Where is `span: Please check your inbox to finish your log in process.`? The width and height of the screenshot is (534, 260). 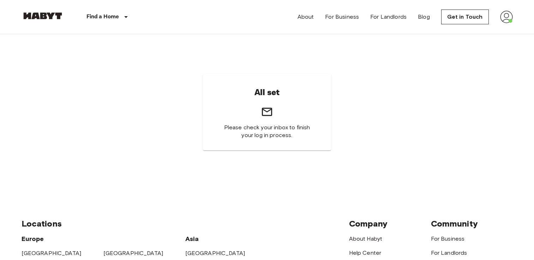
span: Please check your inbox to finish your log in process. is located at coordinates (267, 132).